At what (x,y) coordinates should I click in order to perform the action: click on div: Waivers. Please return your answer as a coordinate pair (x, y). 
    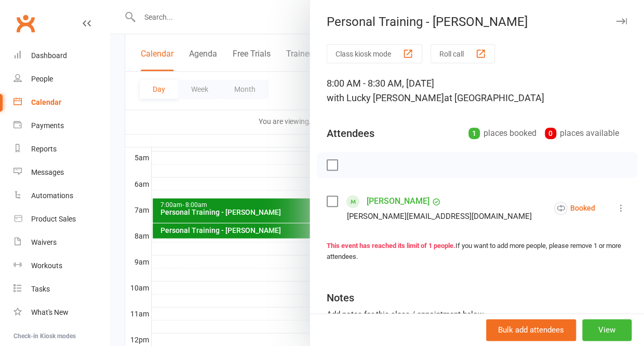
    Looking at the image, I should click on (44, 243).